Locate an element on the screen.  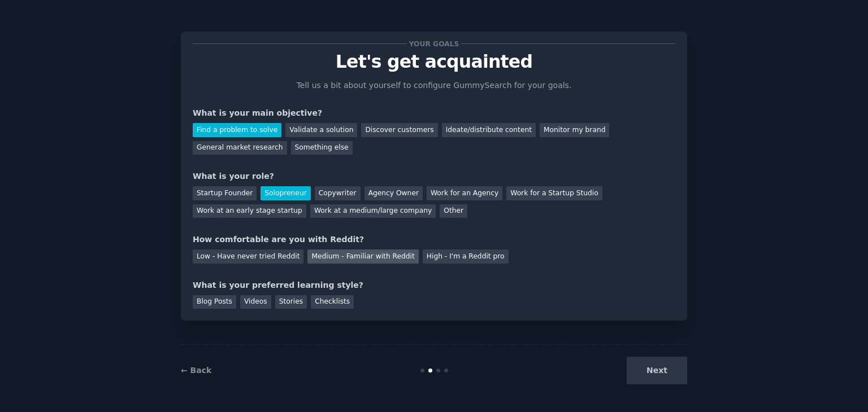
div: Discover customers is located at coordinates (399, 130).